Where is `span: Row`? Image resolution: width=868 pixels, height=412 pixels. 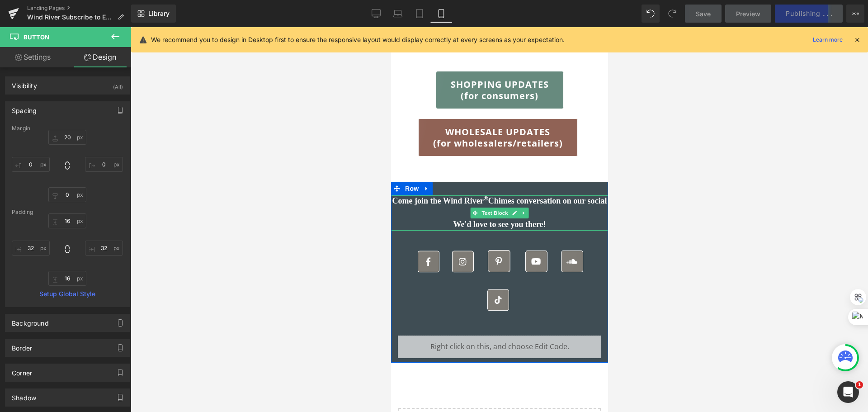
span: Row is located at coordinates (21, 162).